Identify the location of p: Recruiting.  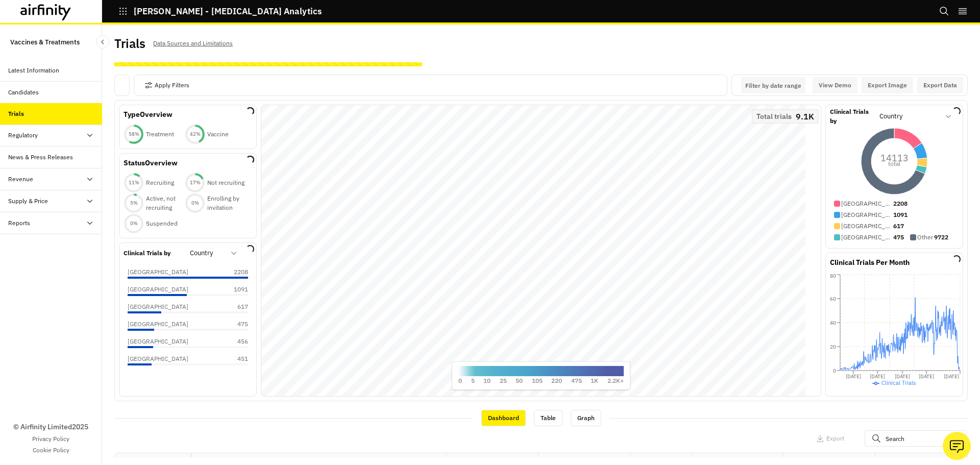
(159, 182).